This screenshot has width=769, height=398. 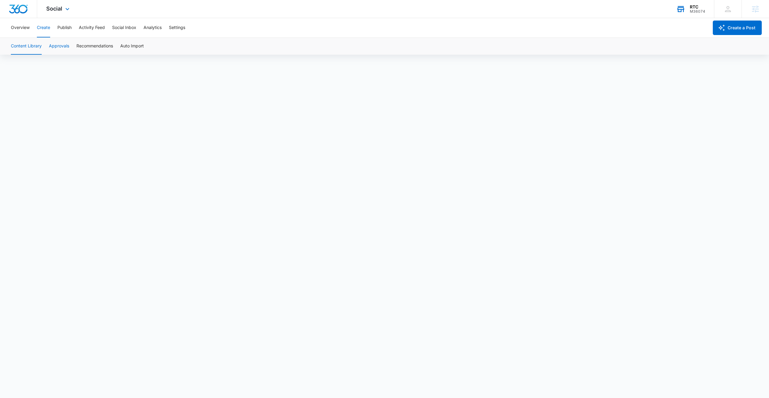 What do you see at coordinates (153, 28) in the screenshot?
I see `button: Analytics` at bounding box center [153, 28].